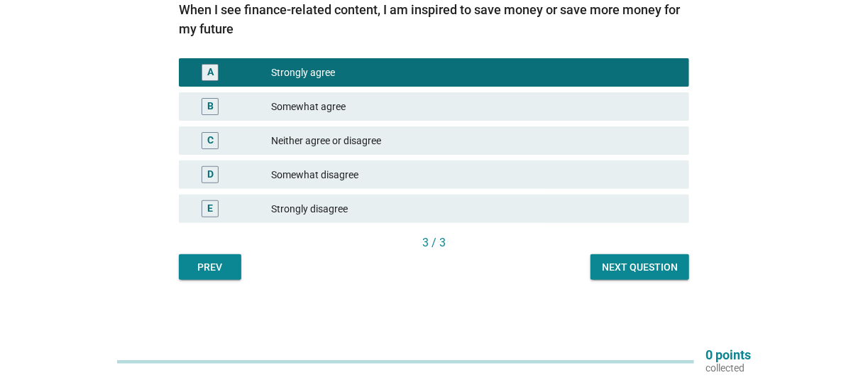  What do you see at coordinates (639, 267) in the screenshot?
I see `button: Next question` at bounding box center [639, 267].